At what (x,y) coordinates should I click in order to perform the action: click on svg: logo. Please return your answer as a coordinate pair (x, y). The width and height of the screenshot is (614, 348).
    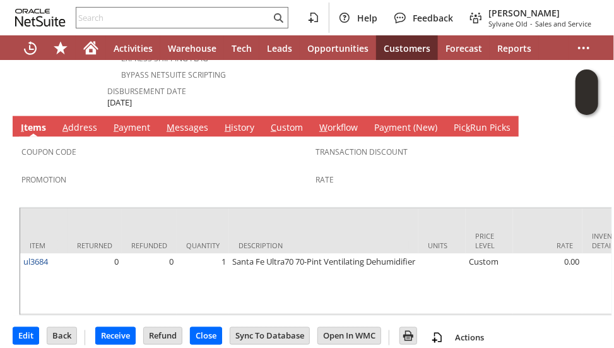
    Looking at the image, I should click on (40, 18).